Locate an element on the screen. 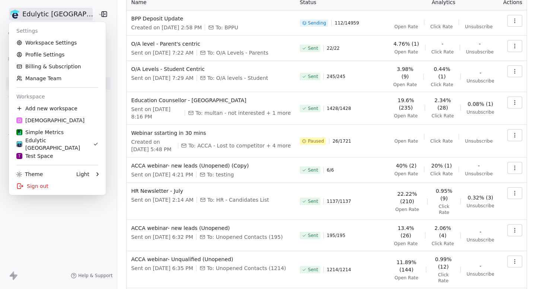  div: Test Space is located at coordinates (35, 156).